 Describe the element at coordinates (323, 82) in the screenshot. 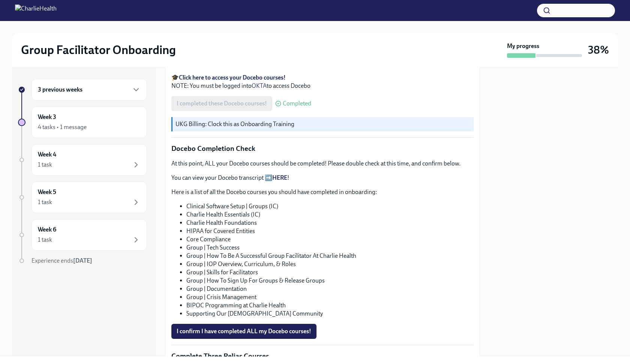

I see `p: 🎓 NOTE: You must be logged into to access Docebo` at that location.